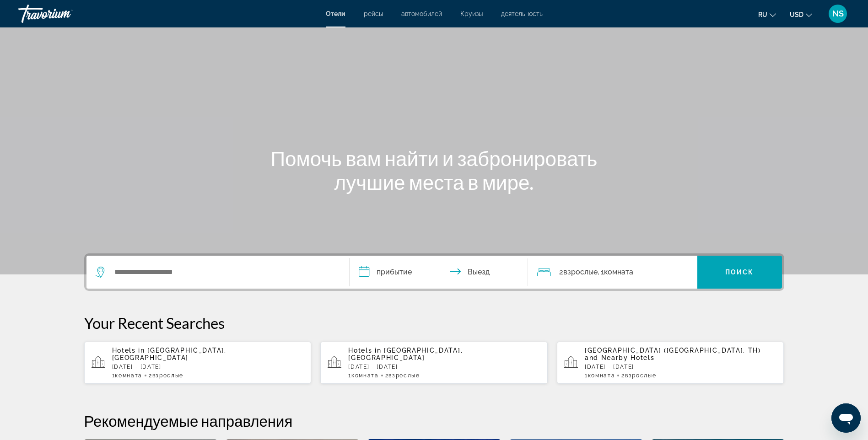 This screenshot has height=440, width=868. Describe the element at coordinates (434, 272) in the screenshot. I see `div: Search widget` at that location.